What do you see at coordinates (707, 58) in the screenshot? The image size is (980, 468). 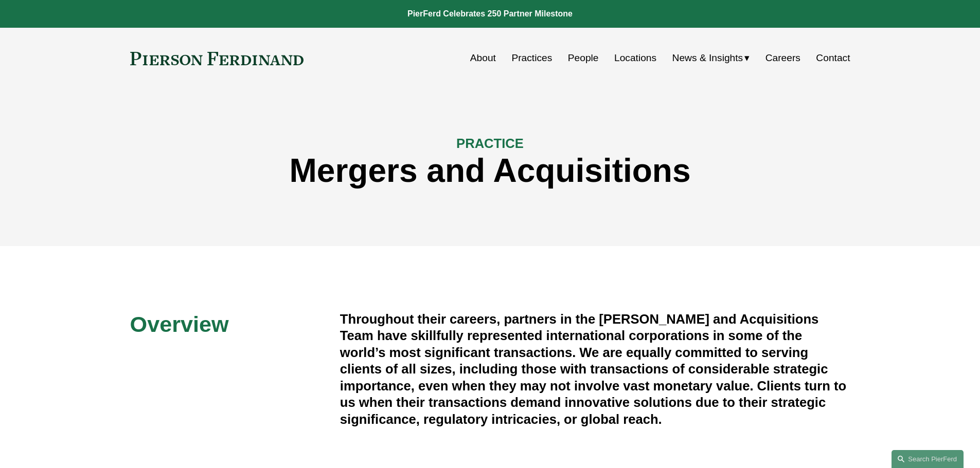 I see `span: News & Insights` at bounding box center [707, 58].